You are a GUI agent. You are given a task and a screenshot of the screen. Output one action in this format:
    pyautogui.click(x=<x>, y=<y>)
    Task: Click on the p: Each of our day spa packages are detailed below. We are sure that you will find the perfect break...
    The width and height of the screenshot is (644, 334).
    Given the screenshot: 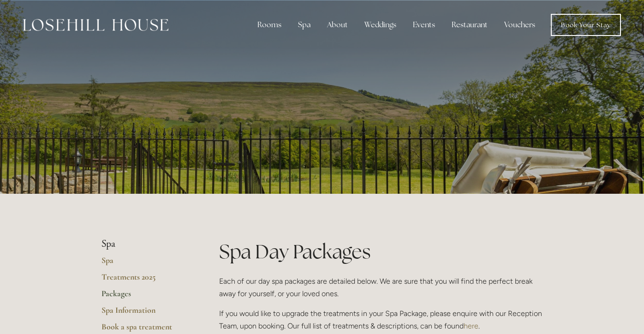 What is the action you would take?
    pyautogui.click(x=380, y=287)
    